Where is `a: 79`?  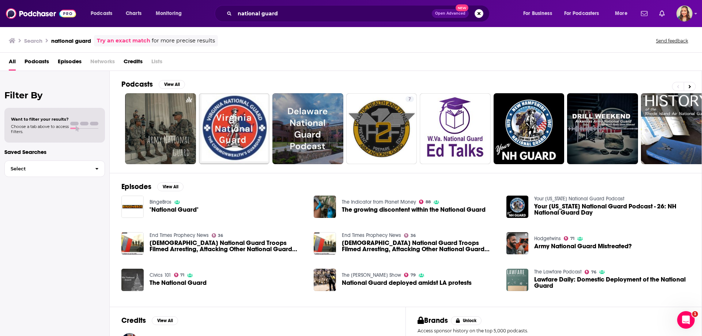 a: 79 is located at coordinates (410, 275).